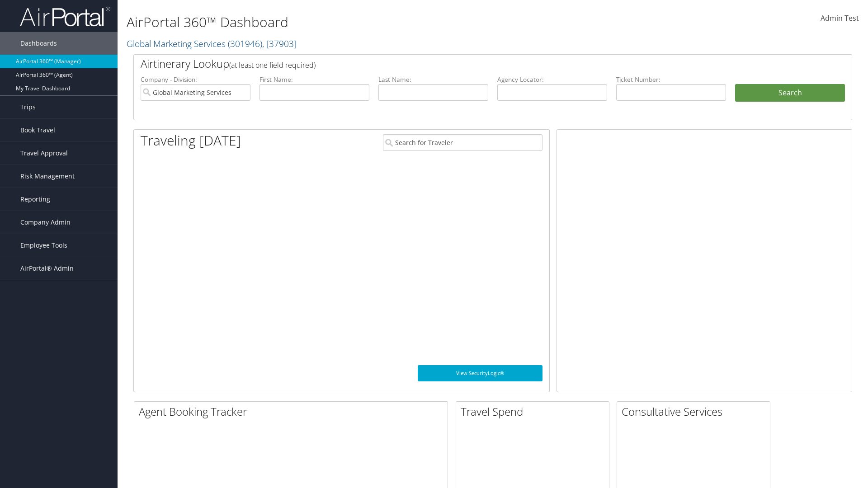  I want to click on span: (at least one field required), so click(272, 65).